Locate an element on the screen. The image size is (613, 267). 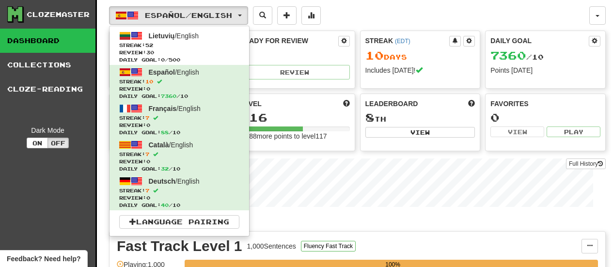
div: Day s is located at coordinates (420, 56).